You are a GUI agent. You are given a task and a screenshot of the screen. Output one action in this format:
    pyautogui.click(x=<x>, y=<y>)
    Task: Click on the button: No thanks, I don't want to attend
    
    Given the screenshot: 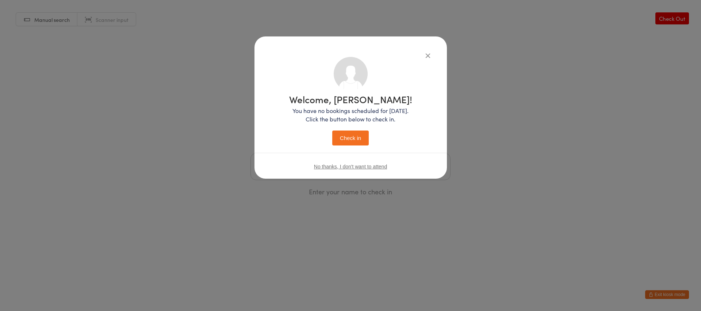 What is the action you would take?
    pyautogui.click(x=350, y=167)
    